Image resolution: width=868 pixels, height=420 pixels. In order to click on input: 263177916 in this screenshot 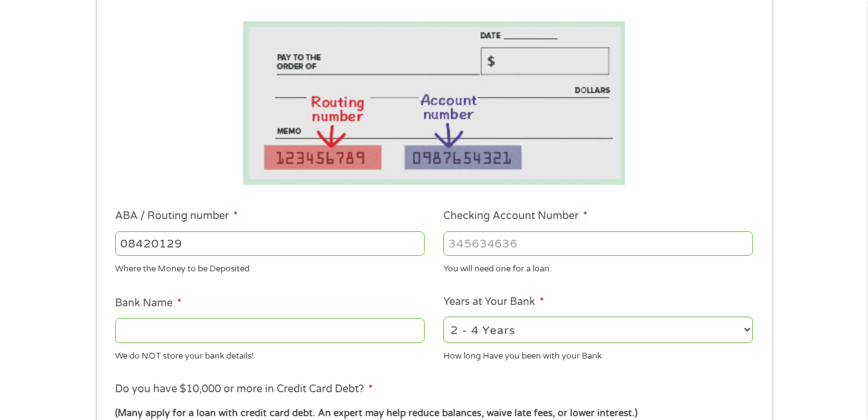, I will do `click(269, 244)`.